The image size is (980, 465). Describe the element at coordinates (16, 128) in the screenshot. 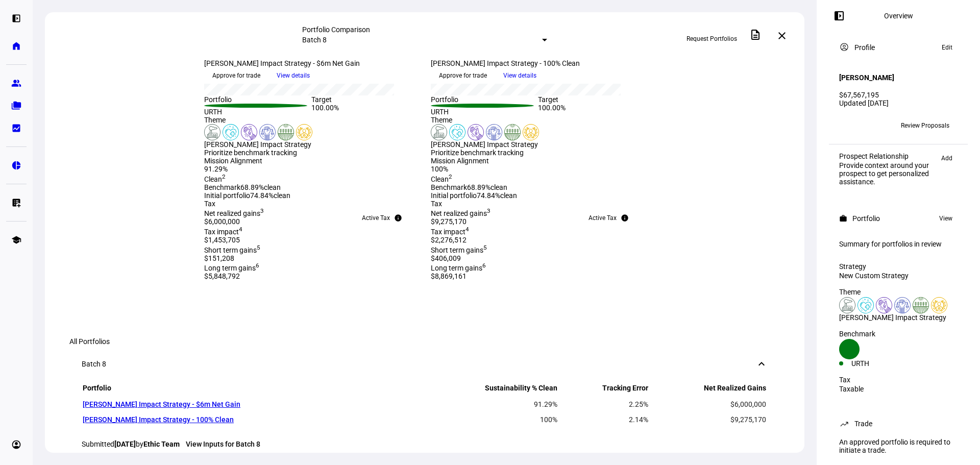

I see `a: bid_landscape` at that location.